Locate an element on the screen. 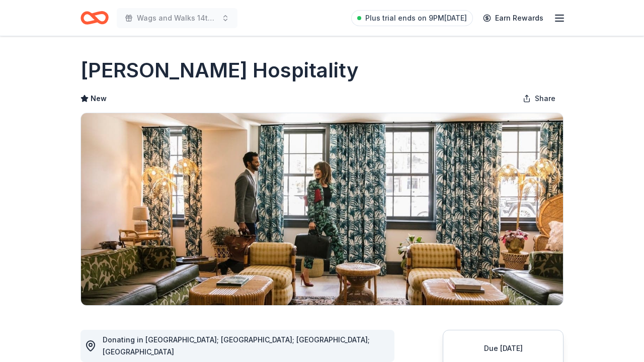  button: Share is located at coordinates (539, 99).